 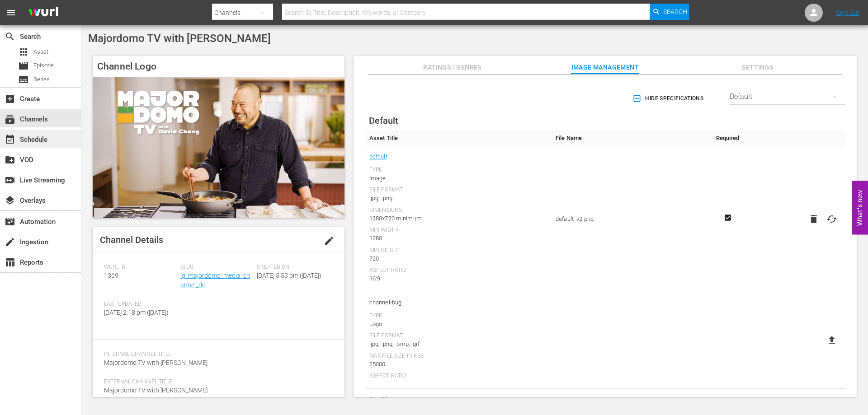 What do you see at coordinates (458, 364) in the screenshot?
I see `div: 25000` at bounding box center [458, 364].